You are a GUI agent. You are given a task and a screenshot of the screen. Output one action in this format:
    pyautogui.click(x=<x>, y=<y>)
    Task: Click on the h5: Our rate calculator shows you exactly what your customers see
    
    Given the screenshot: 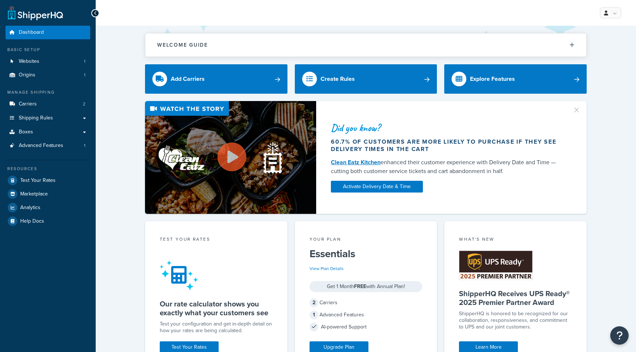 What is the action you would take?
    pyautogui.click(x=216, y=309)
    